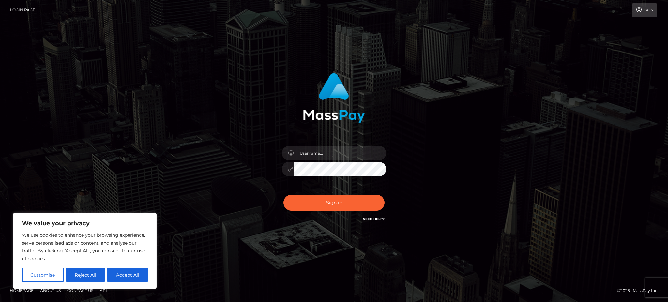 This screenshot has height=302, width=668. What do you see at coordinates (86, 275) in the screenshot?
I see `button: Reject All` at bounding box center [86, 275].